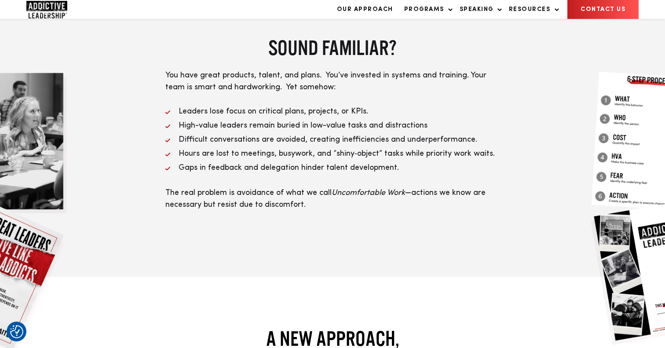 The height and width of the screenshot is (348, 665). I want to click on a: Resources, so click(531, 9).